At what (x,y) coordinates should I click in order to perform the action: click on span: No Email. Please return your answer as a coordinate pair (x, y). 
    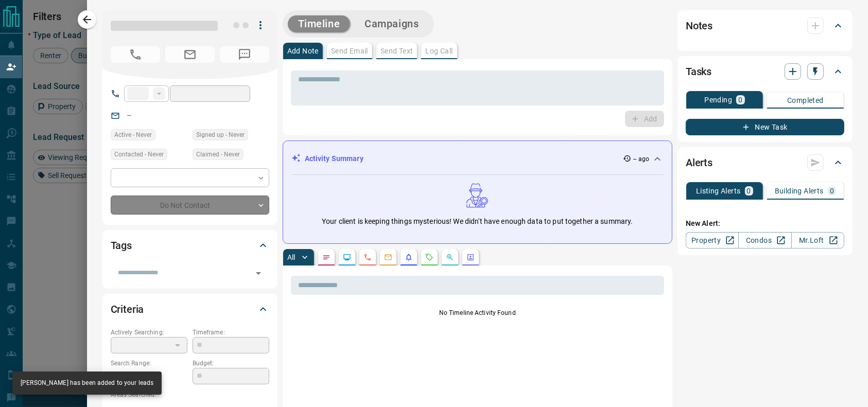
    Looking at the image, I should click on (190, 55).